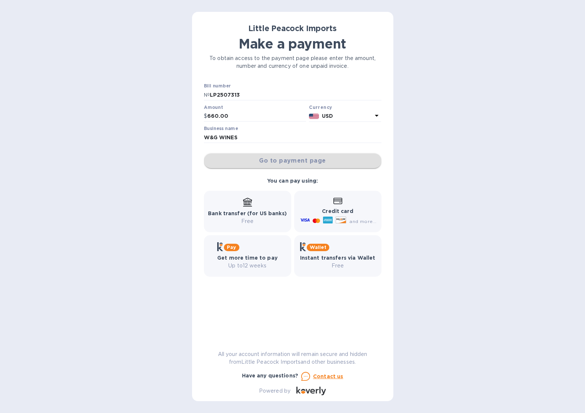 This screenshot has height=413, width=585. Describe the element at coordinates (292, 181) in the screenshot. I see `b: You can pay using:` at that location.